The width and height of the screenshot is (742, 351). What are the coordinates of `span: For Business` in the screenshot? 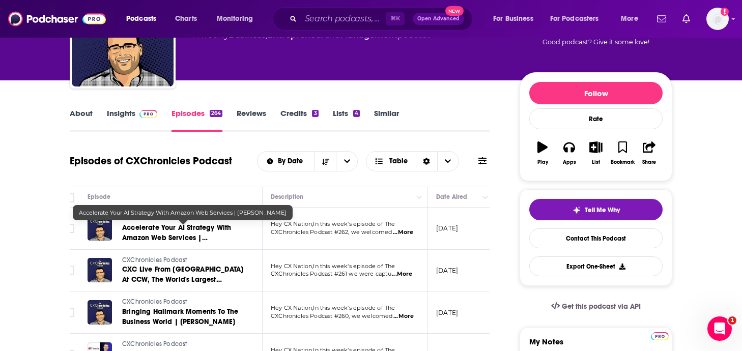 It's located at (513, 19).